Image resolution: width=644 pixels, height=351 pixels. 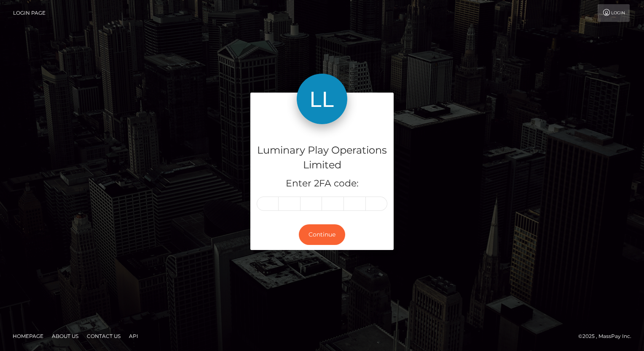 What do you see at coordinates (322, 99) in the screenshot?
I see `img: Luminary Play Operations Limited` at bounding box center [322, 99].